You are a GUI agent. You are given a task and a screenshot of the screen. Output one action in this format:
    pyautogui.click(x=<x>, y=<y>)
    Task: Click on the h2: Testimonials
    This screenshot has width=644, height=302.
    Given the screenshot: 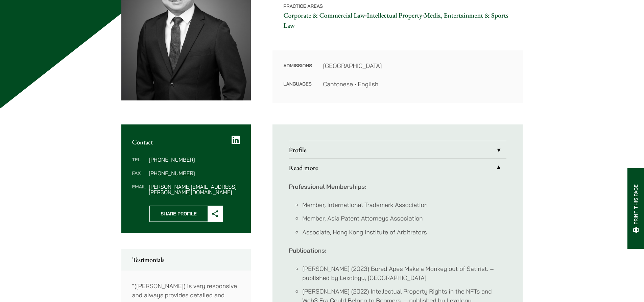 What is the action you would take?
    pyautogui.click(x=186, y=260)
    